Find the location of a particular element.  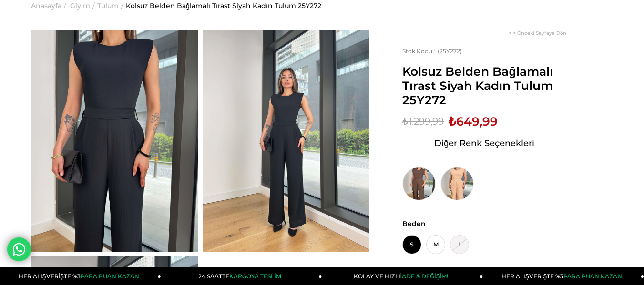

span: L is located at coordinates (460, 244).